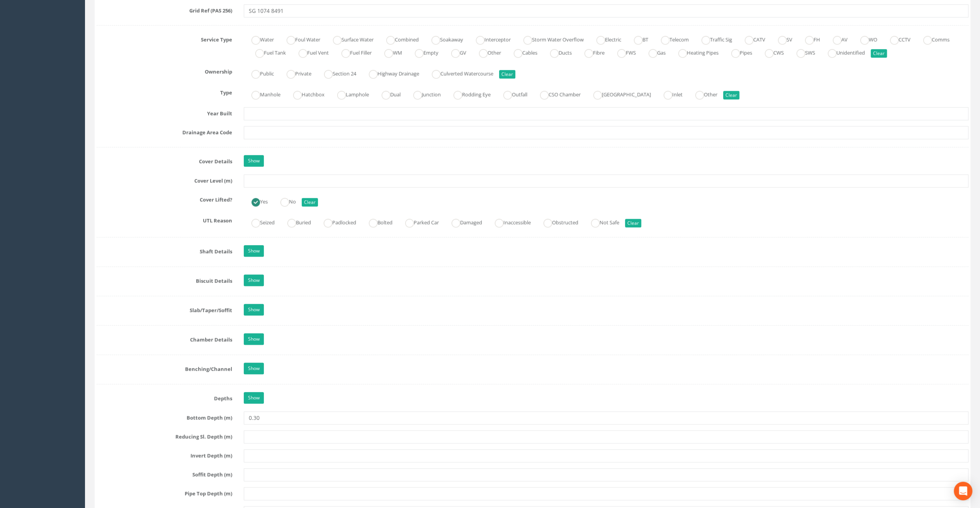 The height and width of the screenshot is (508, 980). What do you see at coordinates (933, 38) in the screenshot?
I see `label: Comms` at bounding box center [933, 38].